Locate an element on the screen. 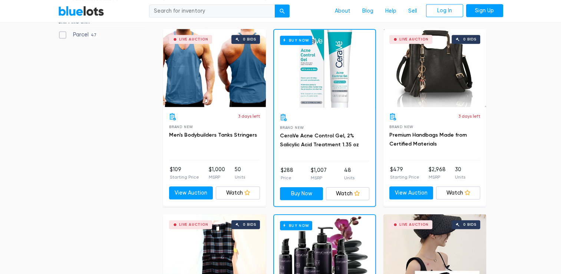 The image size is (561, 274). a: Men's Bodybuilders Tanks Stringers is located at coordinates (213, 135).